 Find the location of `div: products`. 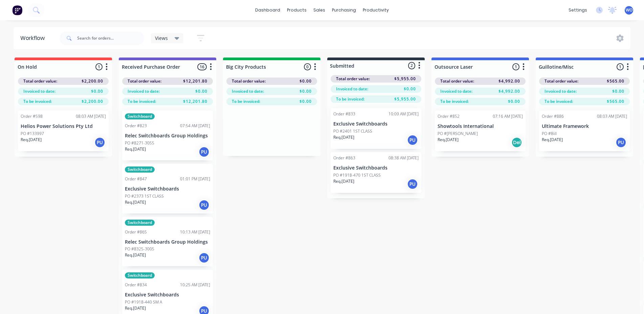

div: products is located at coordinates (297, 10).